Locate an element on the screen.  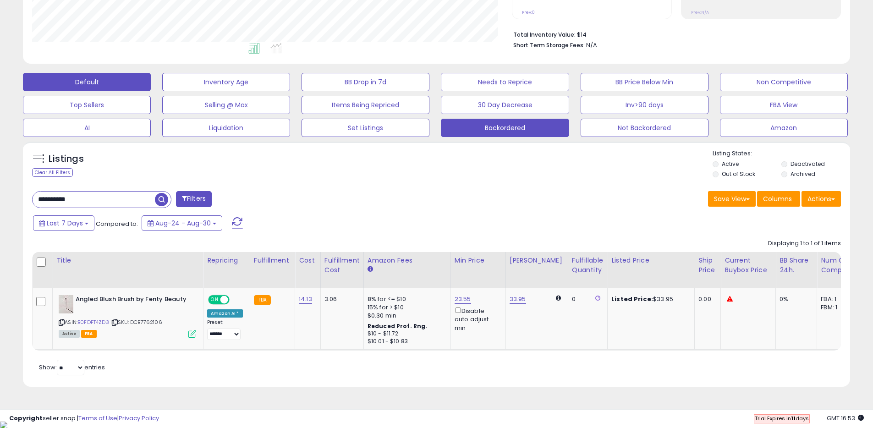
div: Title is located at coordinates (128, 260).